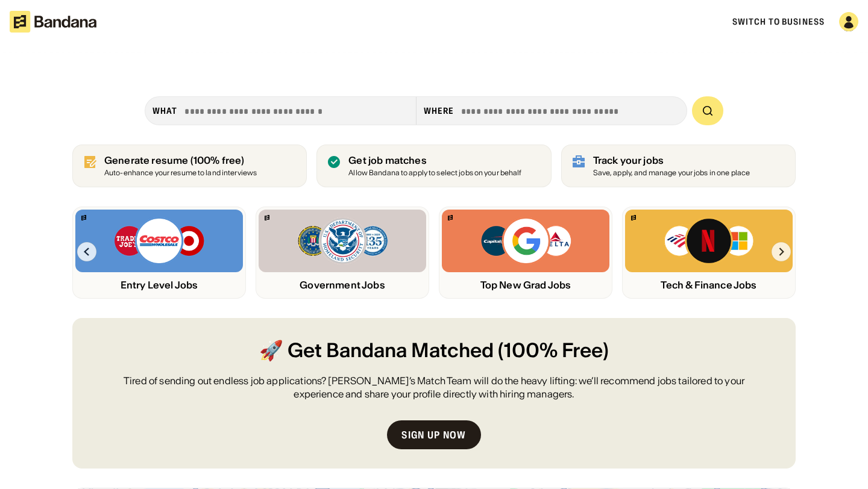 The width and height of the screenshot is (868, 489). Describe the element at coordinates (709, 252) in the screenshot. I see `a: Bandana logoBank of America, Netflix, Microsoft logosTech & Finance Jobs` at that location.